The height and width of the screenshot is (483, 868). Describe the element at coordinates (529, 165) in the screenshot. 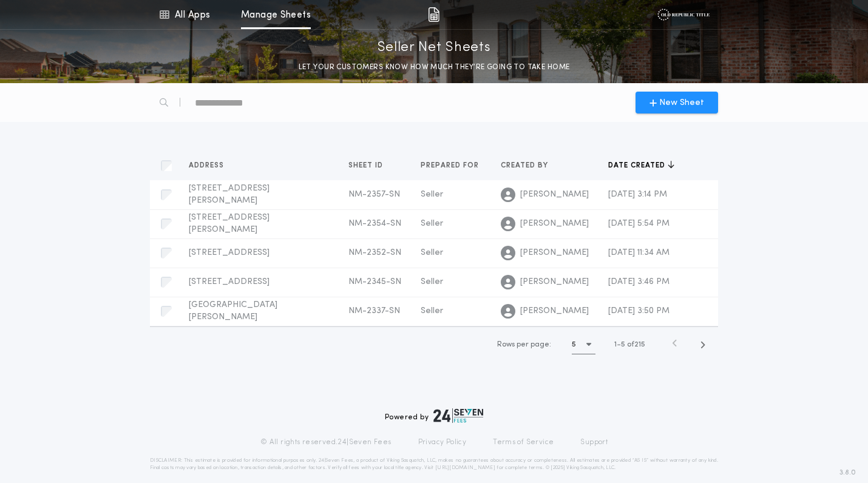

I see `button: Created by` at that location.